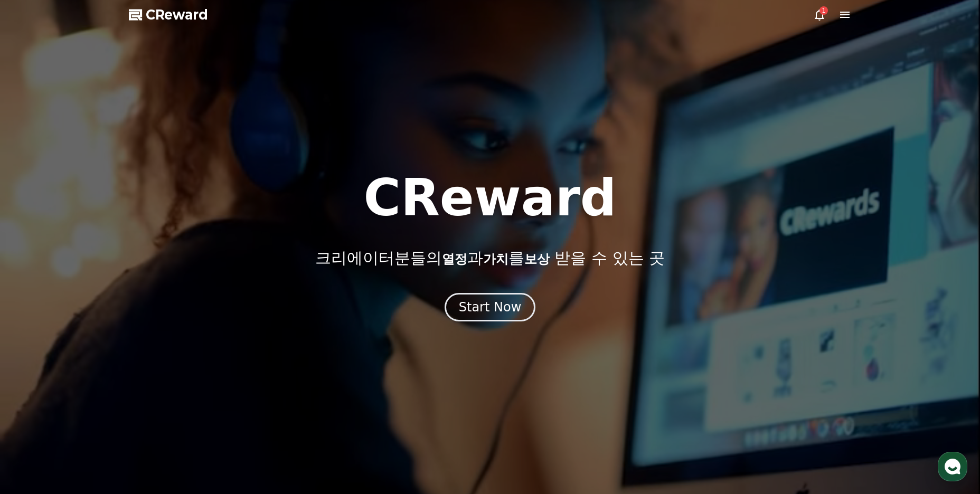 This screenshot has width=980, height=494. Describe the element at coordinates (455, 259) in the screenshot. I see `span: 열정` at that location.